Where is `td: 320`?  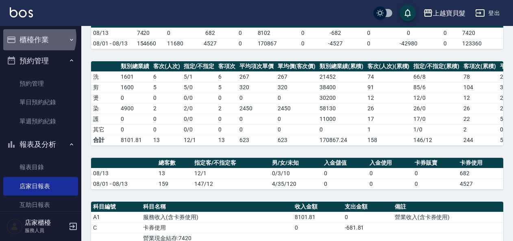
td: 320 is located at coordinates (297, 87).